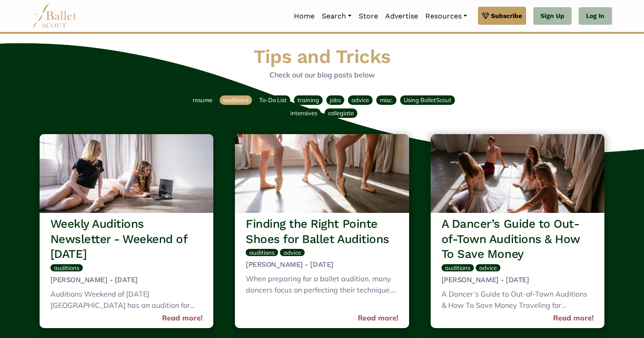  Describe the element at coordinates (322, 232) in the screenshot. I see `h3: Finding the Right Pointe Shoes for Ballet Auditions` at that location.